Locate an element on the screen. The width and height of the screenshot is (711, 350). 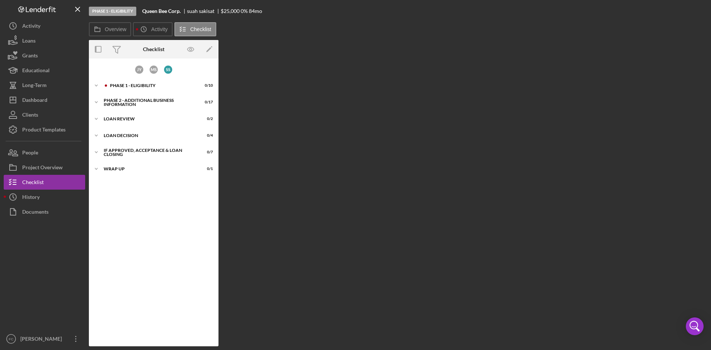
button: Overview is located at coordinates (110, 29).